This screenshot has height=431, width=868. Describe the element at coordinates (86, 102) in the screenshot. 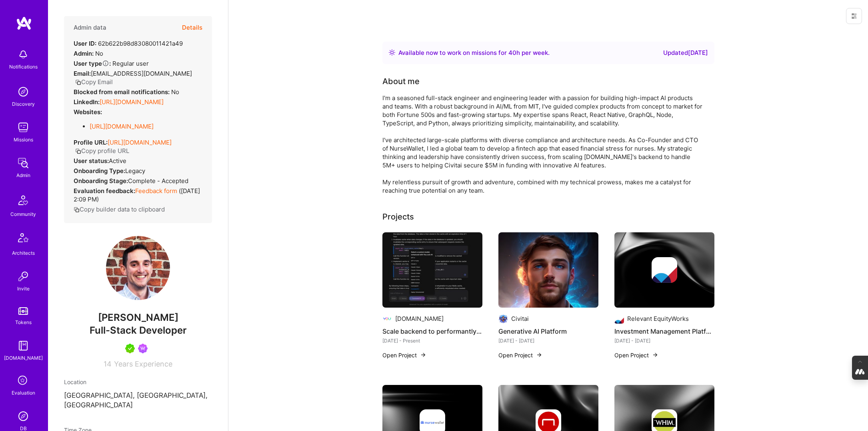

I see `strong: LinkedIn:` at that location.